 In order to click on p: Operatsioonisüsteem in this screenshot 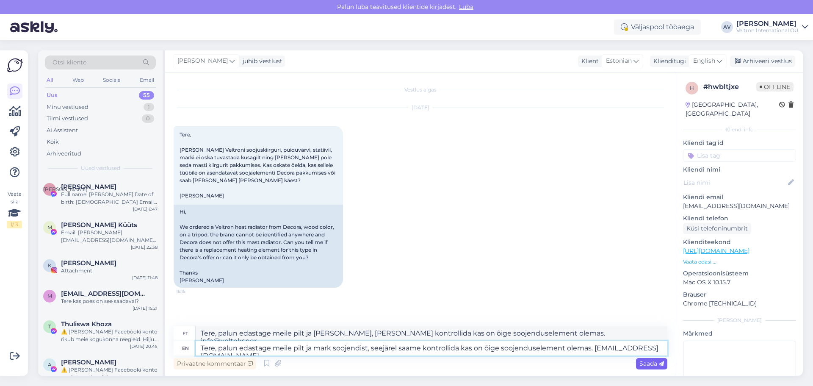, I will do `click(739, 273)`.